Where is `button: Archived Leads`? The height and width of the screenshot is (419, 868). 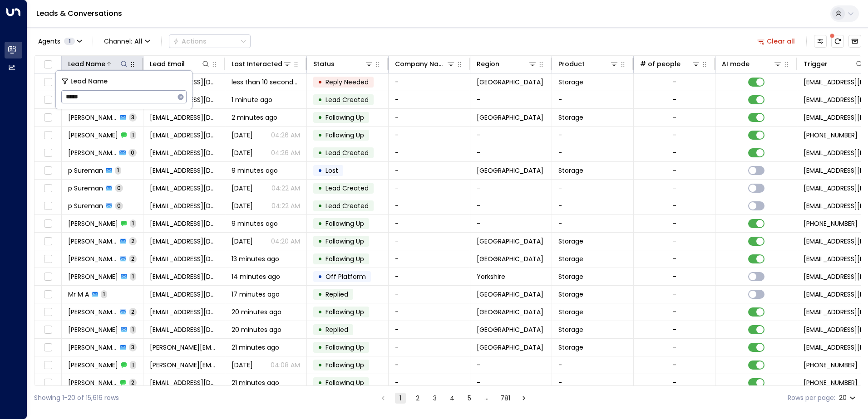
button: Archived Leads is located at coordinates (855, 42).